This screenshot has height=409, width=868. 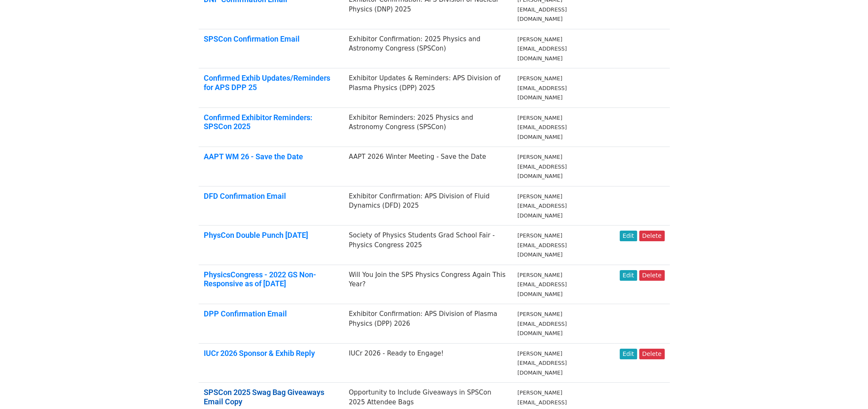 What do you see at coordinates (428, 206) in the screenshot?
I see `td: Exhibitor Confirmation: APS Division of Fluid Dynamics (DFD) 2025` at bounding box center [428, 206].